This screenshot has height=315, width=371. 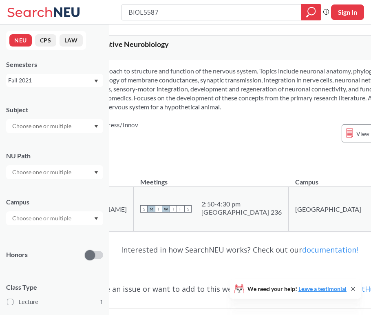 I want to click on div: NU Path, so click(x=55, y=156).